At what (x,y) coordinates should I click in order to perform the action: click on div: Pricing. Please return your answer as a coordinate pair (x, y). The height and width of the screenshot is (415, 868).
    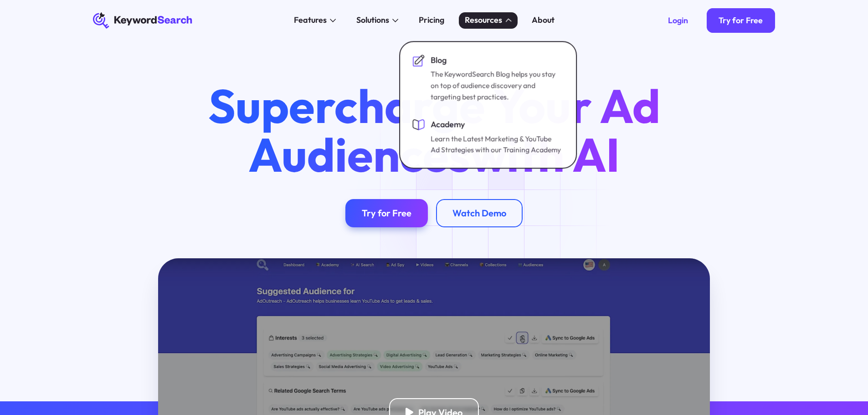
    Looking at the image, I should click on (431, 20).